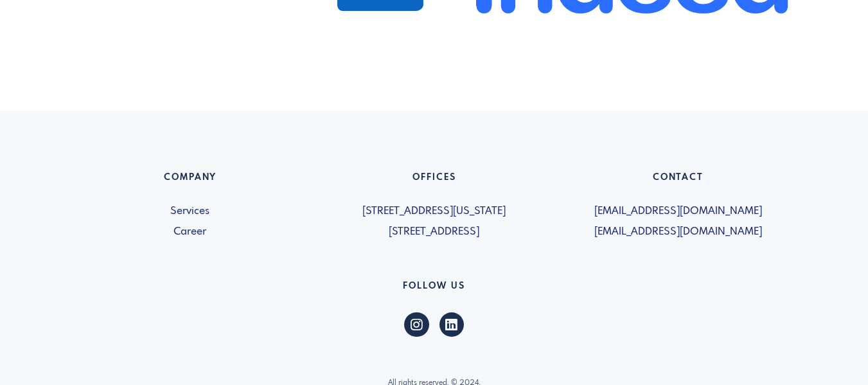  Describe the element at coordinates (434, 288) in the screenshot. I see `h6: Follow US` at that location.